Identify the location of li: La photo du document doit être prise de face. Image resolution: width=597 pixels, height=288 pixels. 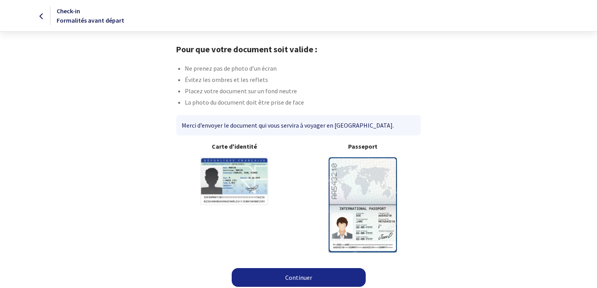
(303, 103).